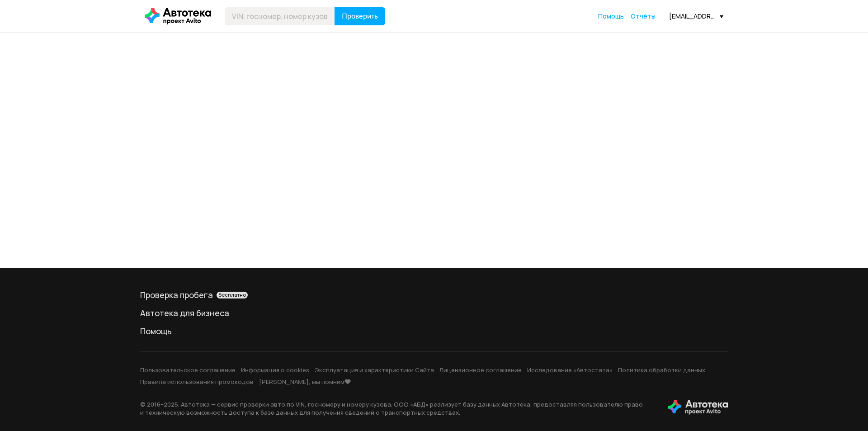 The width and height of the screenshot is (868, 431). I want to click on p: Автотека для бизнеса, so click(434, 313).